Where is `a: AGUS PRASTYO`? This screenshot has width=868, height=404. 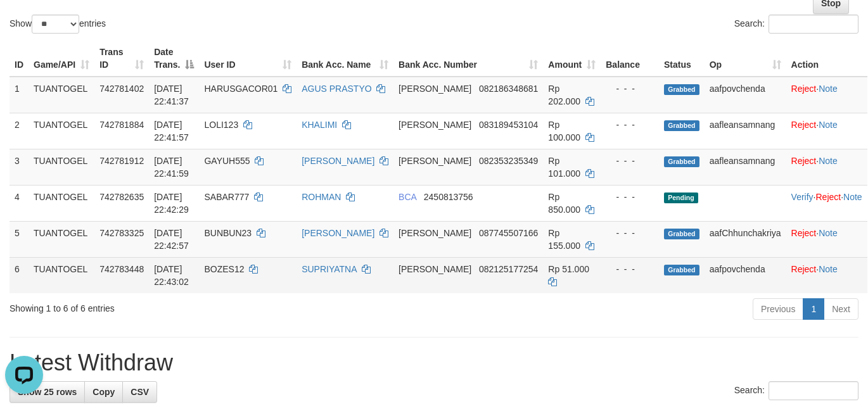
a: AGUS PRASTYO is located at coordinates (336, 89).